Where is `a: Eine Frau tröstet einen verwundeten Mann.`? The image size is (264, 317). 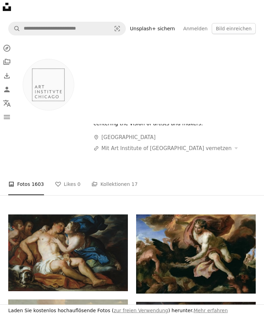
a: Eine Frau tröstet einen verwundeten Mann. is located at coordinates (68, 253).